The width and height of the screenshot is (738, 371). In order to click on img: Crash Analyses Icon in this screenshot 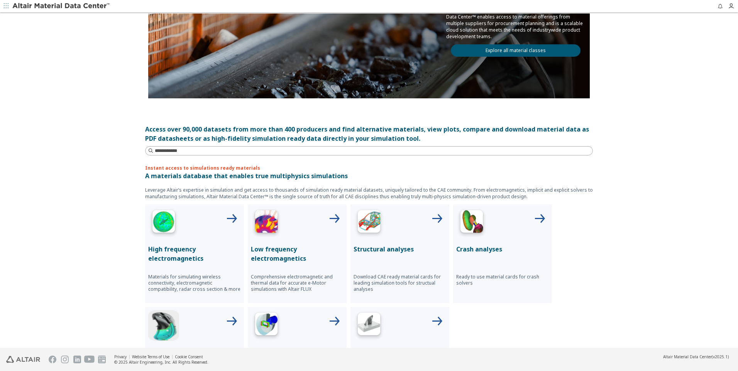, I will do `click(472, 223)`.